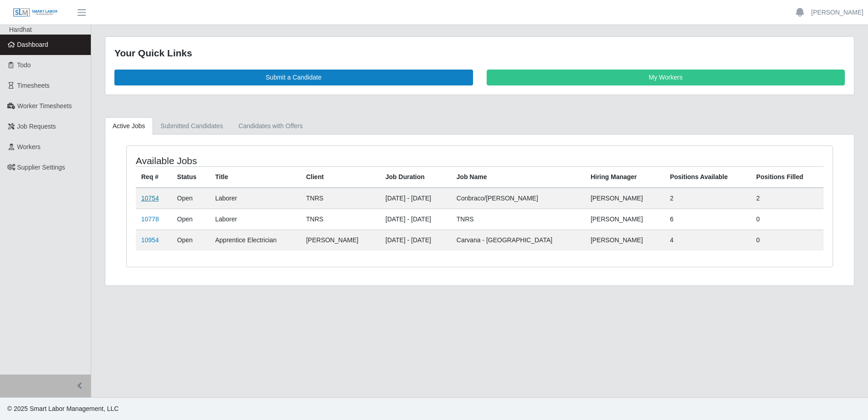 This screenshot has height=420, width=868. Describe the element at coordinates (479, 53) in the screenshot. I see `div: Your Quick Links` at that location.